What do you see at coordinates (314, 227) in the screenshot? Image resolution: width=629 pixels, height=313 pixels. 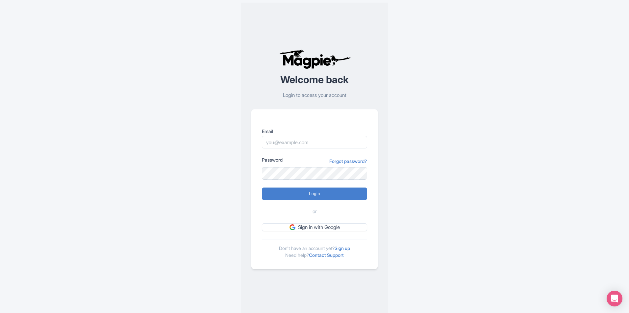 I see `a: Sign in with Google` at bounding box center [314, 227].